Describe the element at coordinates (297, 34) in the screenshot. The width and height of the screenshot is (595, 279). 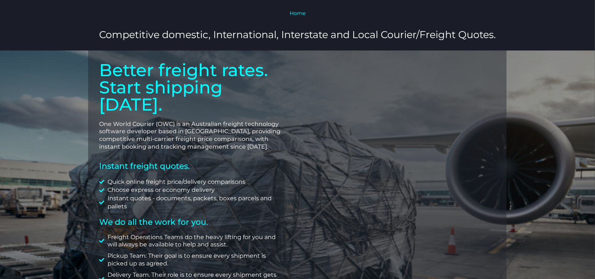
I see `h3: Competitive domestic, International, Interstate and Local Courier/Freight Quotes.` at that location.